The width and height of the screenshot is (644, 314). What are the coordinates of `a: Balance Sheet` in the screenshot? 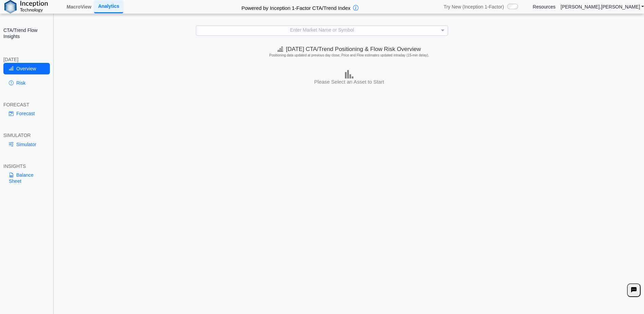 It's located at (27, 178).